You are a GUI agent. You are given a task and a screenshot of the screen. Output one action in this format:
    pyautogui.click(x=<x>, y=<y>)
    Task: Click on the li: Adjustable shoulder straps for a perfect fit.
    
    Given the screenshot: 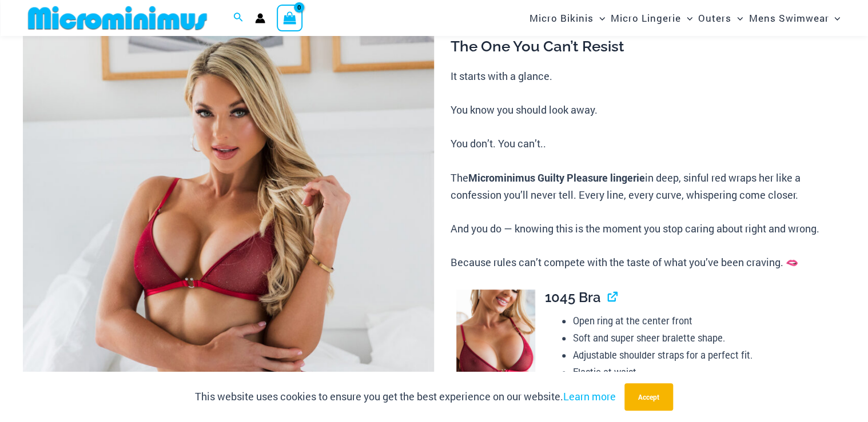 What is the action you would take?
    pyautogui.click(x=708, y=356)
    